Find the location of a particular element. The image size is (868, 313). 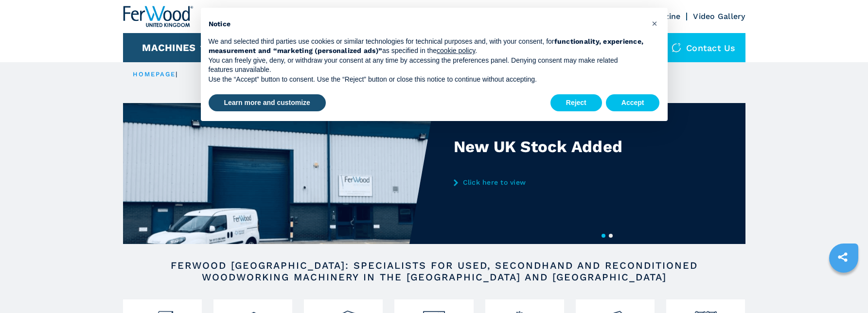

a: cookie policy is located at coordinates (455, 50).